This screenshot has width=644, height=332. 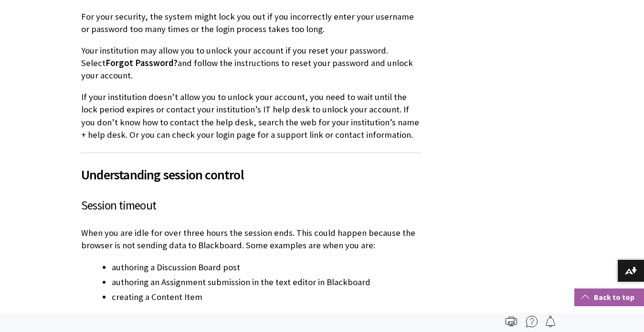 I want to click on a: Back to top, so click(x=609, y=297).